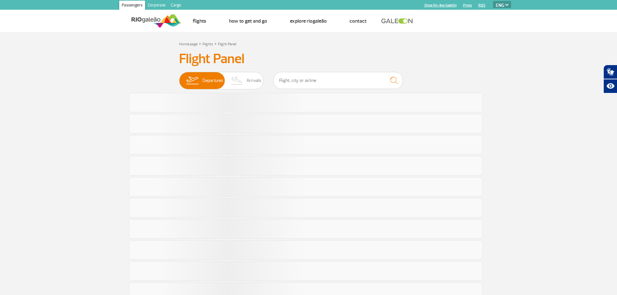 The image size is (617, 295). What do you see at coordinates (176, 6) in the screenshot?
I see `a: Cargo` at bounding box center [176, 6].